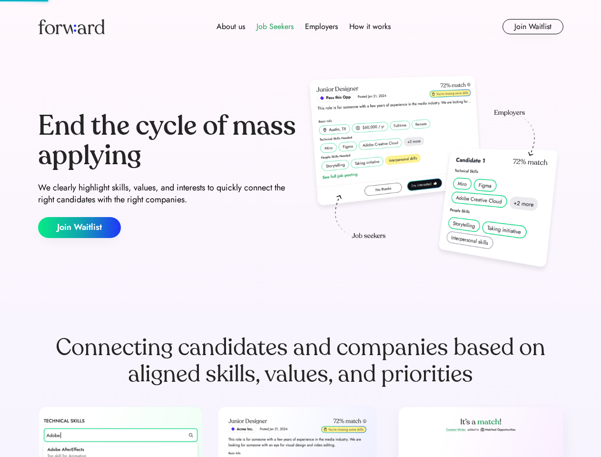 The image size is (601, 457). I want to click on div: About us, so click(231, 27).